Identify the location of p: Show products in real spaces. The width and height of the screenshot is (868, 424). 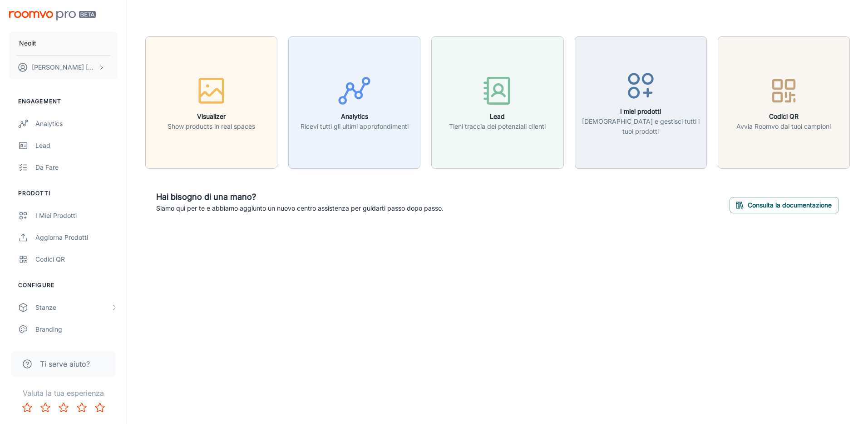
(211, 126).